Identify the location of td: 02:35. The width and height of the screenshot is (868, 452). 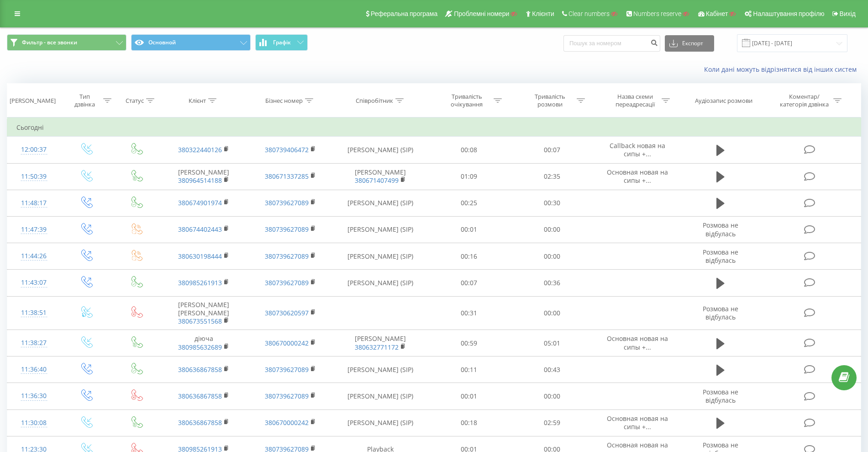
(552, 177).